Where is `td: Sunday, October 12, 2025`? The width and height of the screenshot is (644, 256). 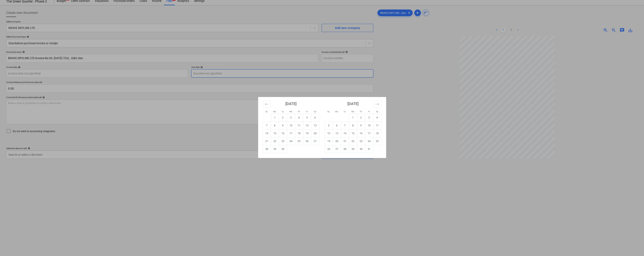 td: Sunday, October 12, 2025 is located at coordinates (329, 133).